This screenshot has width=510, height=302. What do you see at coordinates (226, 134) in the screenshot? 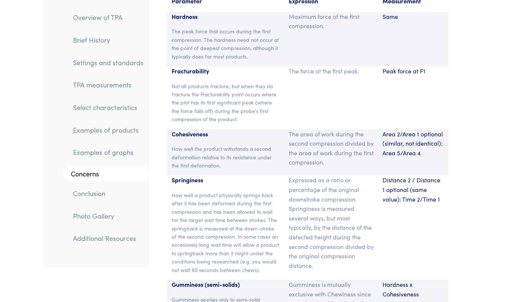
I see `p: Cohesiveness` at bounding box center [226, 134].